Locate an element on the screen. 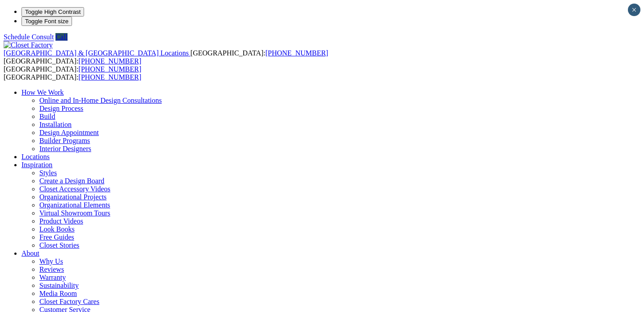 Image resolution: width=644 pixels, height=312 pixels. button: Close is located at coordinates (634, 10).